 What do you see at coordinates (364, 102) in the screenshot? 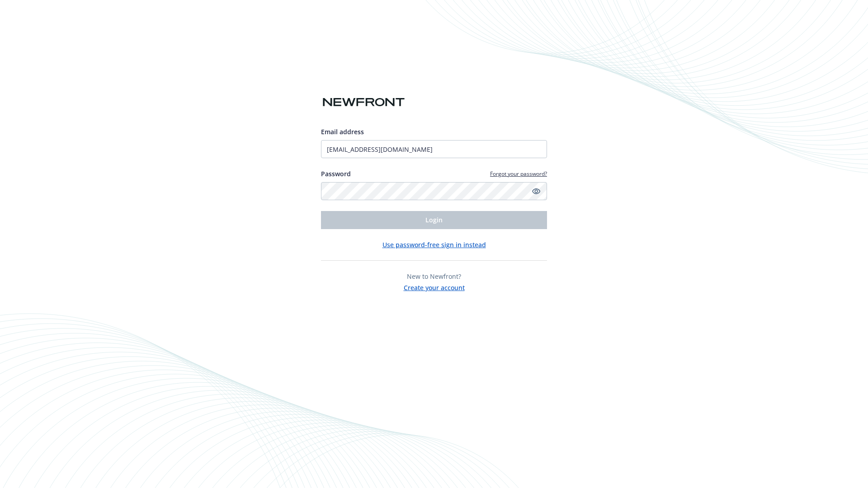
I see `img: Newfront logo` at bounding box center [364, 102].